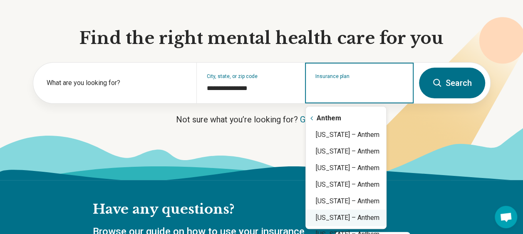 Image resolution: width=523 pixels, height=234 pixels. I want to click on div: Open chat, so click(506, 217).